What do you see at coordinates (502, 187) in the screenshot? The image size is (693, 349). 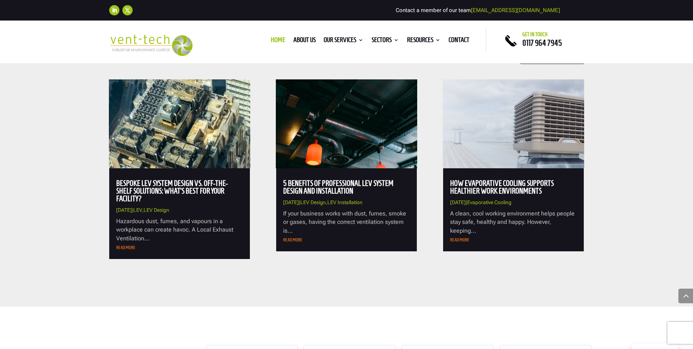 I see `a: How Evaporative Cooling Supports Healthier Work Environments` at bounding box center [502, 187].